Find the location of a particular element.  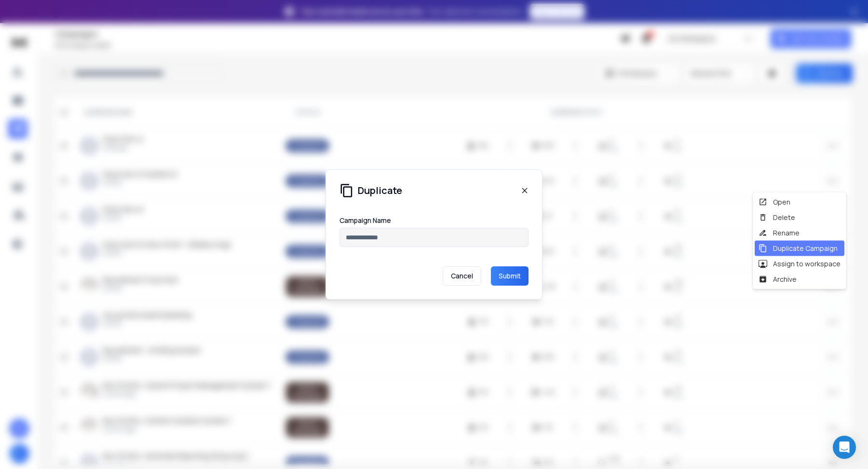

button: Submit is located at coordinates (510, 276).